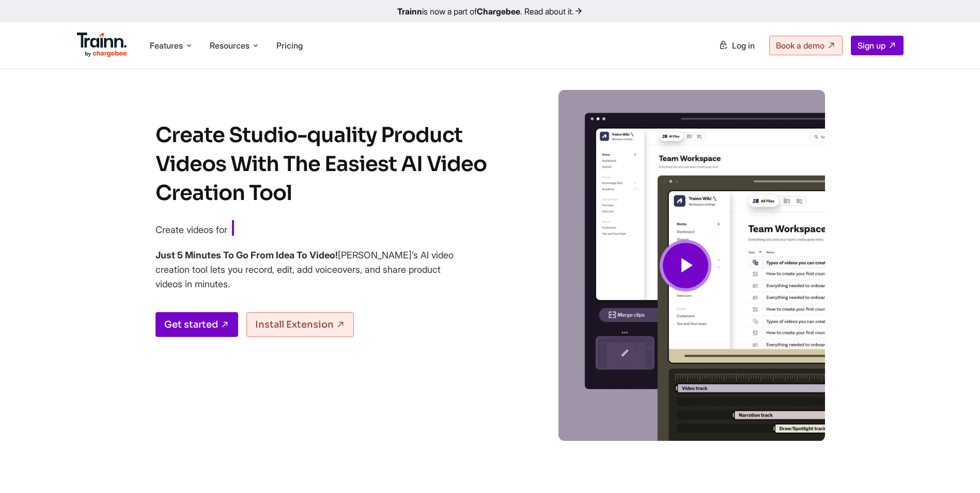  What do you see at coordinates (289, 45) in the screenshot?
I see `a: Pricing` at bounding box center [289, 45].